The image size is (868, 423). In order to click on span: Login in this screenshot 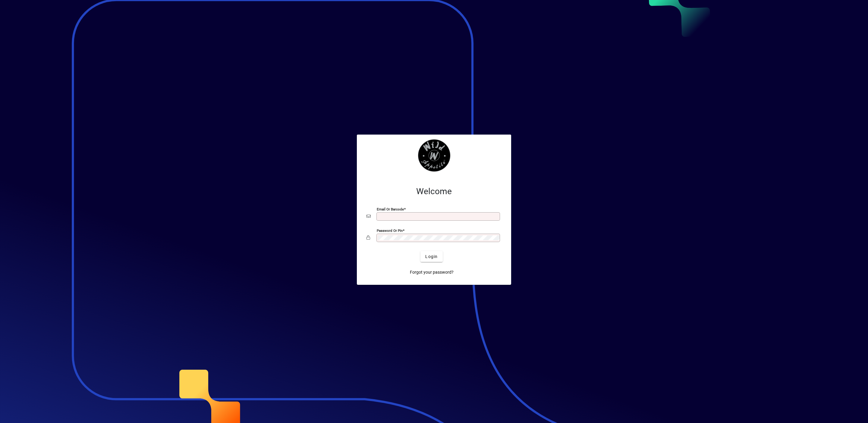, I will do `click(432, 257)`.